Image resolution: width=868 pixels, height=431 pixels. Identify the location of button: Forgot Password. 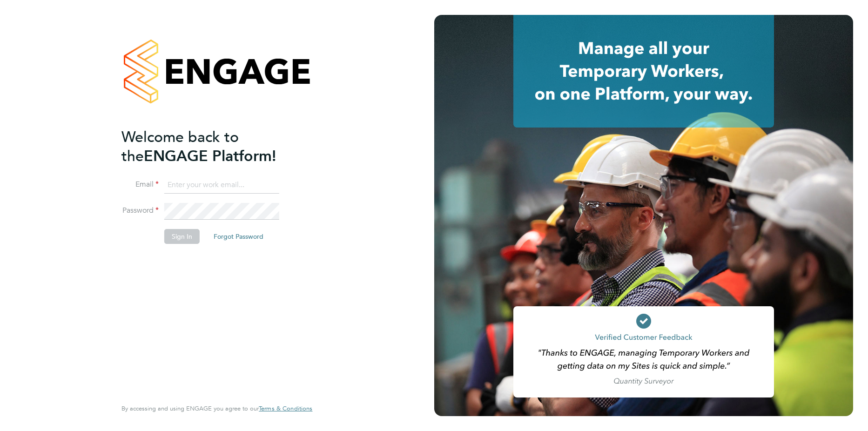
(239, 237).